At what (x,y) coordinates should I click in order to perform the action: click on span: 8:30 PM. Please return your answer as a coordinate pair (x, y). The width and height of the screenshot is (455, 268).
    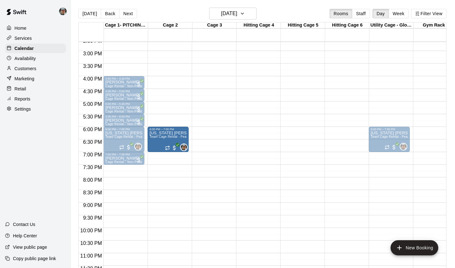
    Looking at the image, I should click on (93, 192).